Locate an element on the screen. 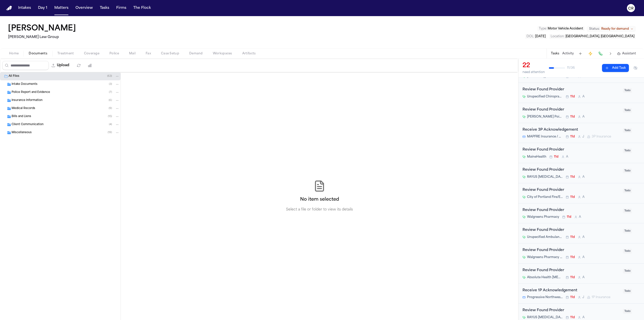 The image size is (644, 320). span: ( 15 ) is located at coordinates (110, 116).